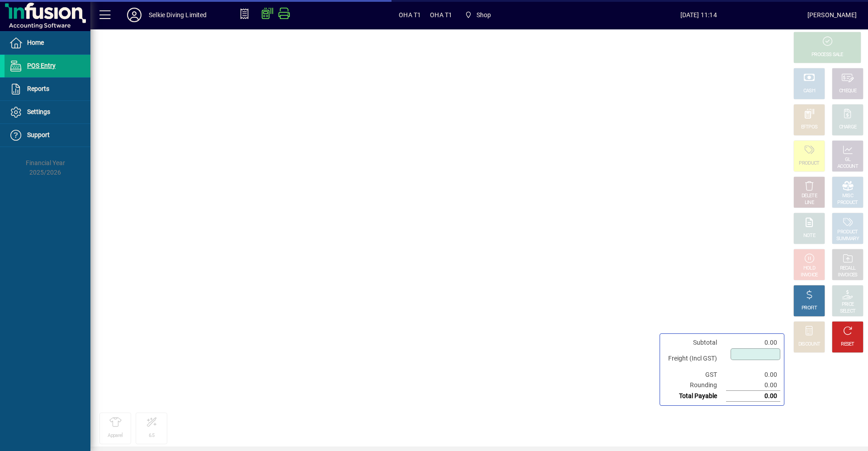 Image resolution: width=868 pixels, height=451 pixels. I want to click on div: 6.5, so click(151, 435).